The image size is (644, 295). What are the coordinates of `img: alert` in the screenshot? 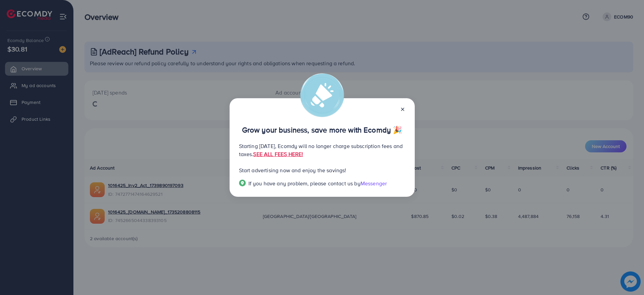 It's located at (322, 95).